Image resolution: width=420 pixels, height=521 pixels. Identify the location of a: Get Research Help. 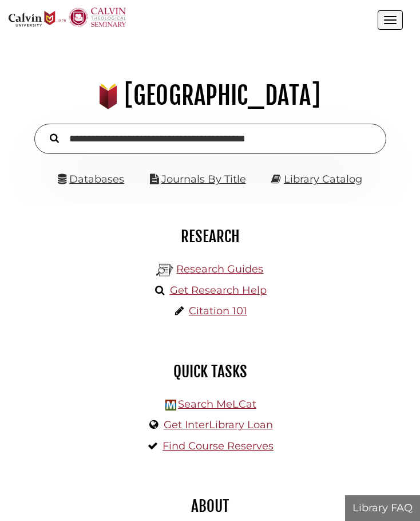
(218, 291).